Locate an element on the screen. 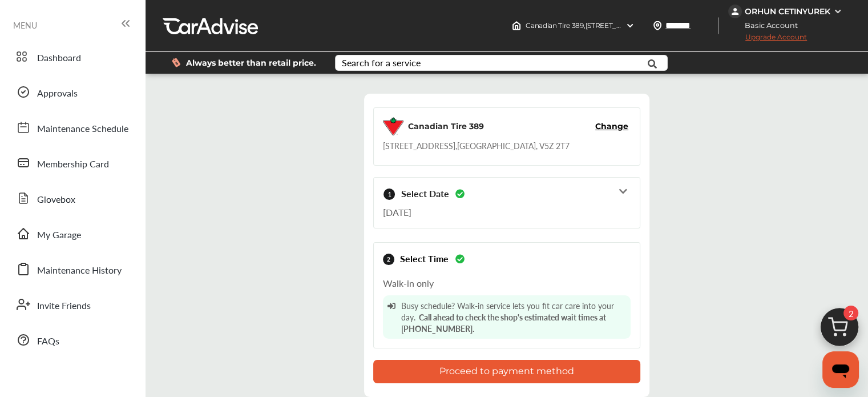  div: Canadian Tire 389 is located at coordinates (445, 126).